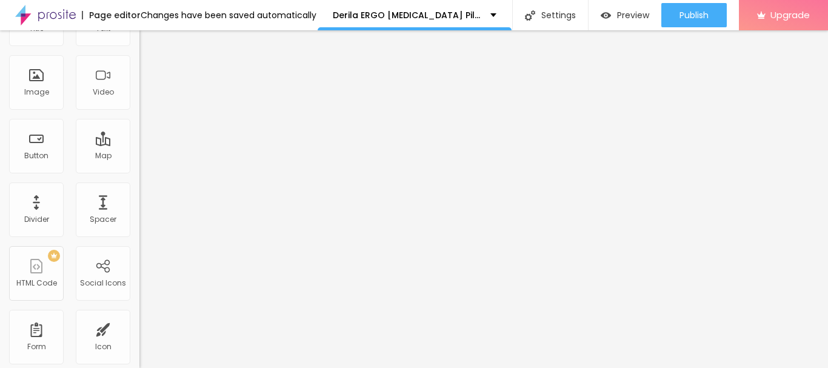 The height and width of the screenshot is (368, 828). What do you see at coordinates (694, 15) in the screenshot?
I see `button: Publish` at bounding box center [694, 15].